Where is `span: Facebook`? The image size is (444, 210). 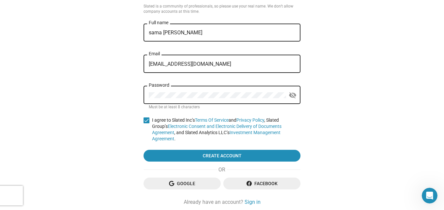
span: Facebook is located at coordinates (262, 183).